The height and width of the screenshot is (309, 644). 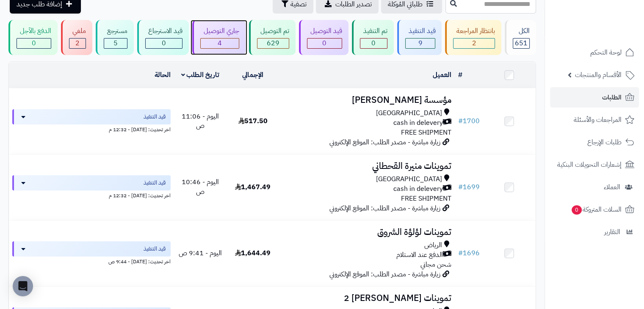 I want to click on span: 629, so click(x=273, y=43).